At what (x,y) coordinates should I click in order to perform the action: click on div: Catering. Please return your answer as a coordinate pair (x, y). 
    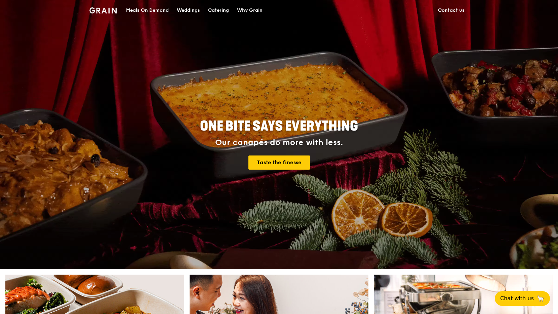
    Looking at the image, I should click on (218, 10).